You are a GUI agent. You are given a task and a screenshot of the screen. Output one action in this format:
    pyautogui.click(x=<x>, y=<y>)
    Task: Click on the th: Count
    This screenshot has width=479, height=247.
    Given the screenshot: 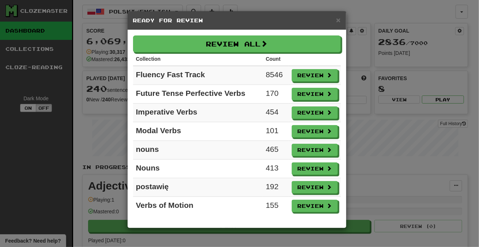 What is the action you would take?
    pyautogui.click(x=276, y=59)
    